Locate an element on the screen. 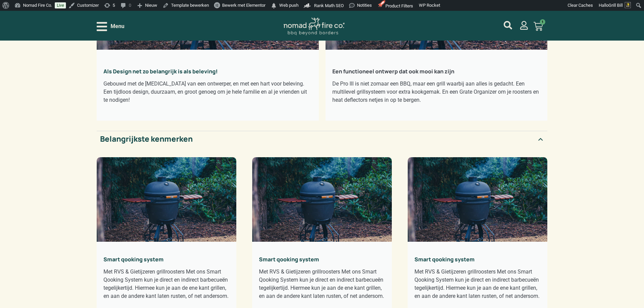  a: Live is located at coordinates (60, 5).